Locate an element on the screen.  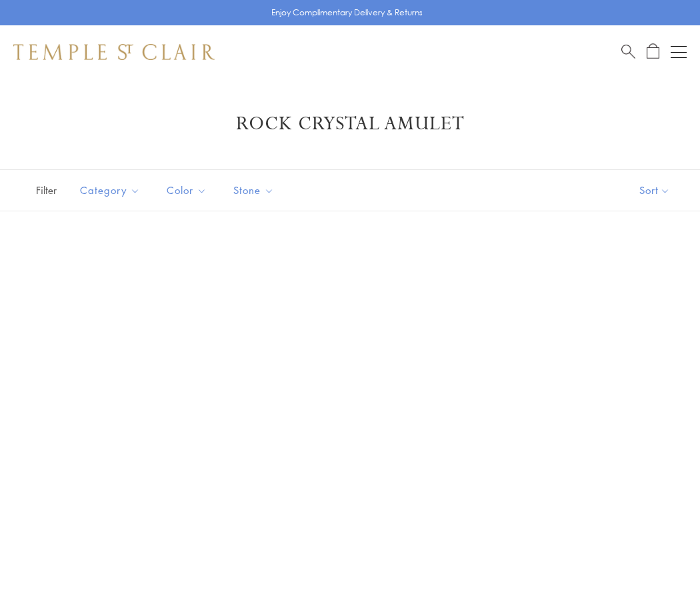
a: Open Shopping Bag is located at coordinates (653, 52).